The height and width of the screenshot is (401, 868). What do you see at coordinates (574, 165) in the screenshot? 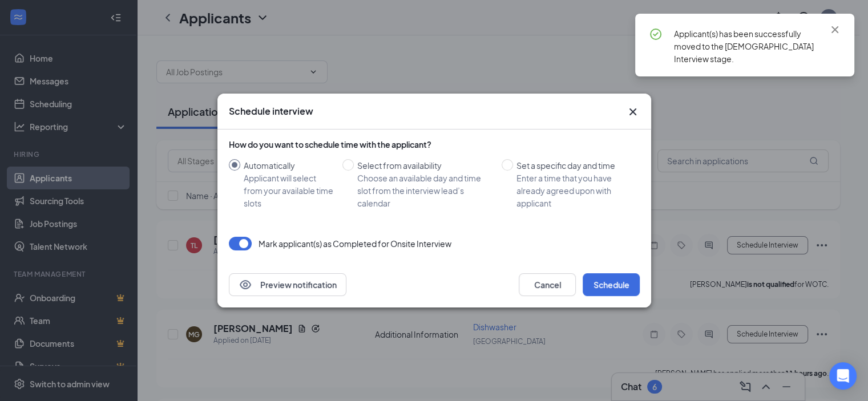
I see `div: Set a specific day and time` at bounding box center [574, 165].